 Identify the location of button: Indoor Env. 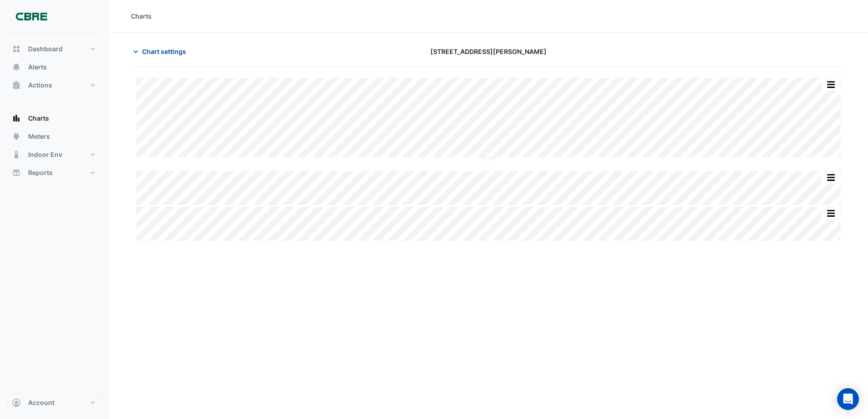
(54, 155).